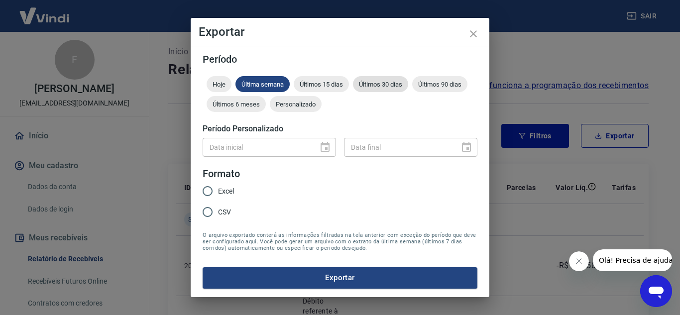  What do you see at coordinates (225, 212) in the screenshot?
I see `span: CSV` at bounding box center [225, 212].